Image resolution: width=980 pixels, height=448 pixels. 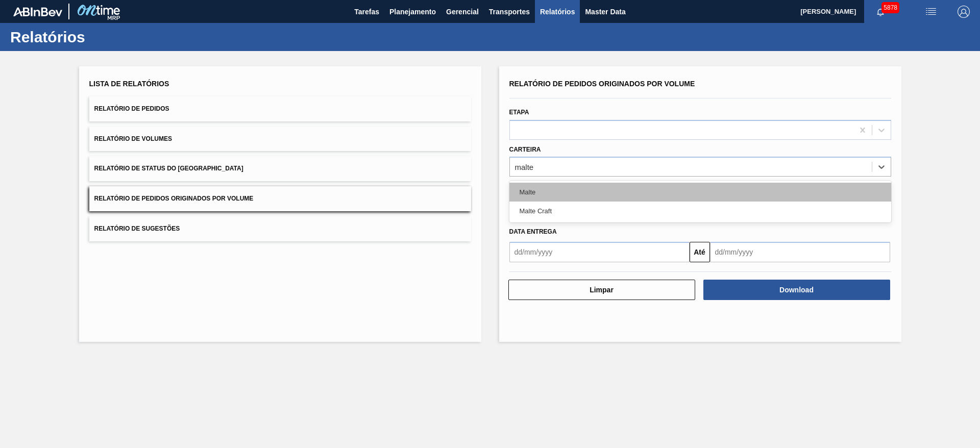 I want to click on span: Master Data, so click(x=605, y=12).